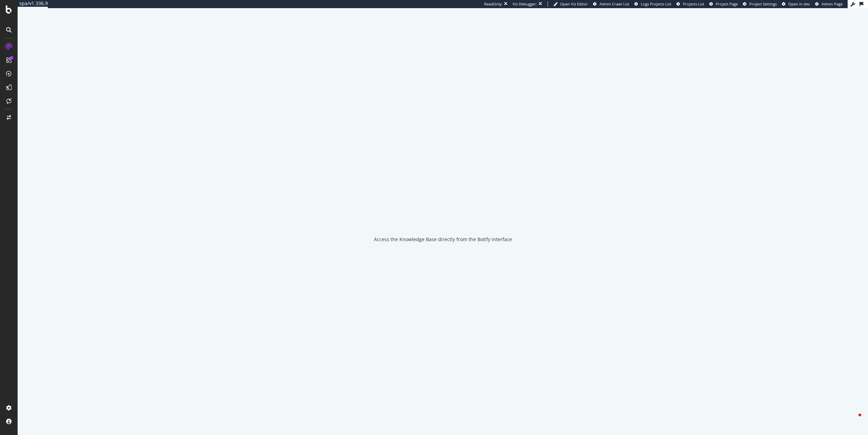 This screenshot has width=868, height=435. I want to click on a: Admin Page, so click(829, 4).